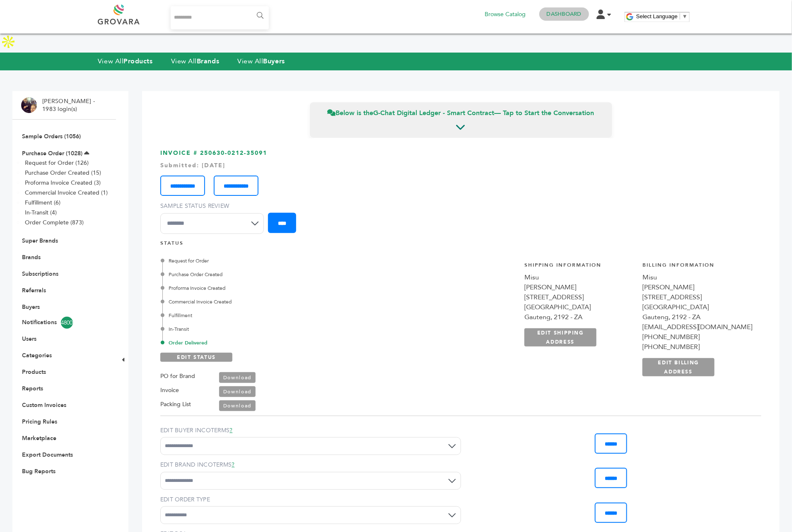 The image size is (792, 532). I want to click on label: Invoice, so click(169, 391).